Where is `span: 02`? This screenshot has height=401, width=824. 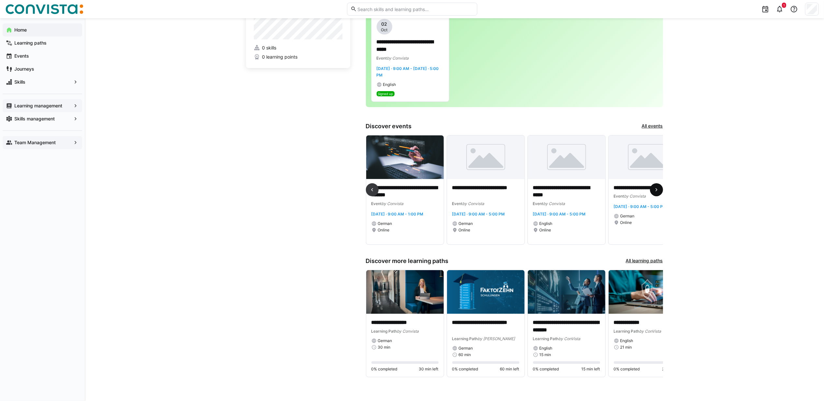
span: 02 is located at coordinates (385, 24).